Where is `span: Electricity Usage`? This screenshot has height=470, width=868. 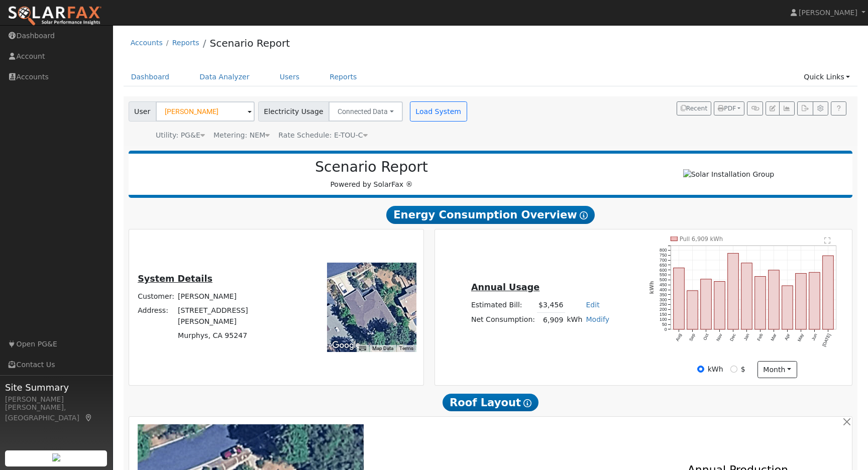
span: Electricity Usage is located at coordinates (294, 111).